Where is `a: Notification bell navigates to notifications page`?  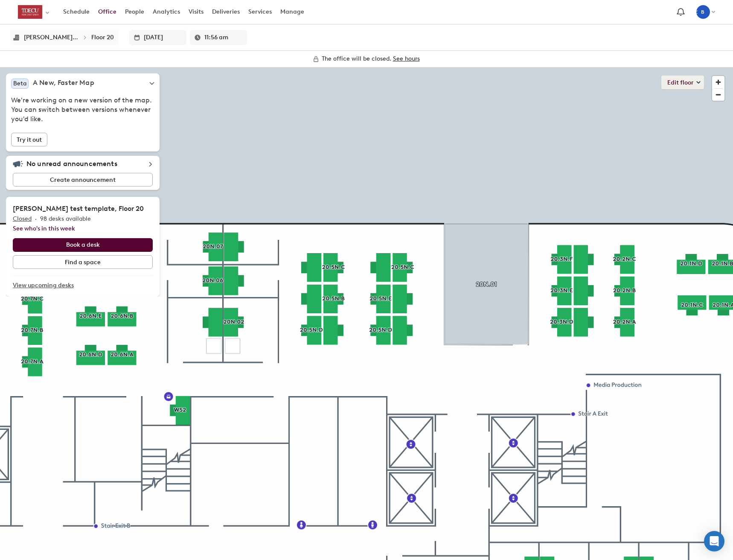 a: Notification bell navigates to notifications page is located at coordinates (681, 12).